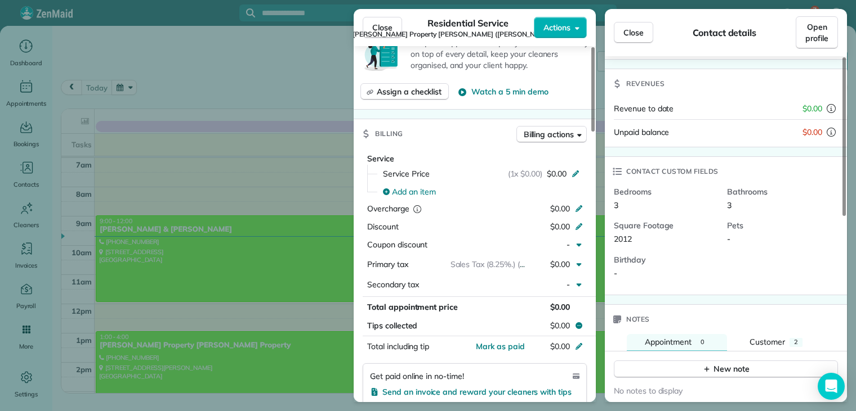 This screenshot has height=411, width=856. Describe the element at coordinates (412, 307) in the screenshot. I see `span: Total appointment price` at that location.